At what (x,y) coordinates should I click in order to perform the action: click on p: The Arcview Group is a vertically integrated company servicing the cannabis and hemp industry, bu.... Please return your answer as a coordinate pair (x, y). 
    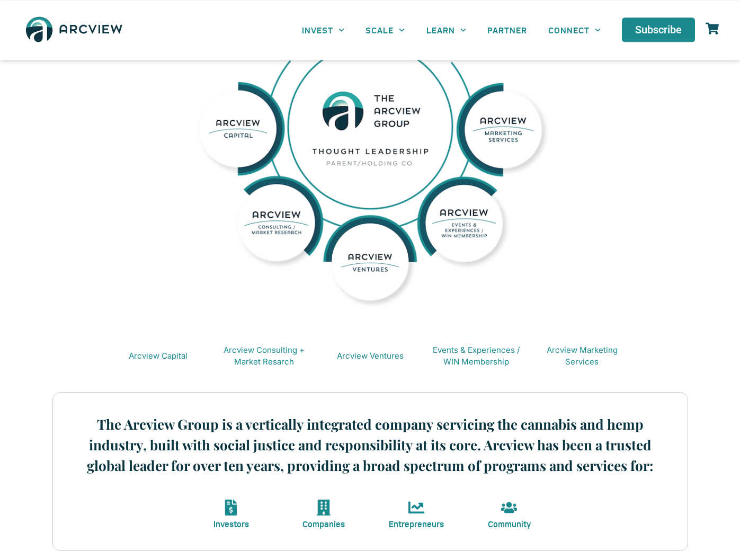
    Looking at the image, I should click on (370, 444).